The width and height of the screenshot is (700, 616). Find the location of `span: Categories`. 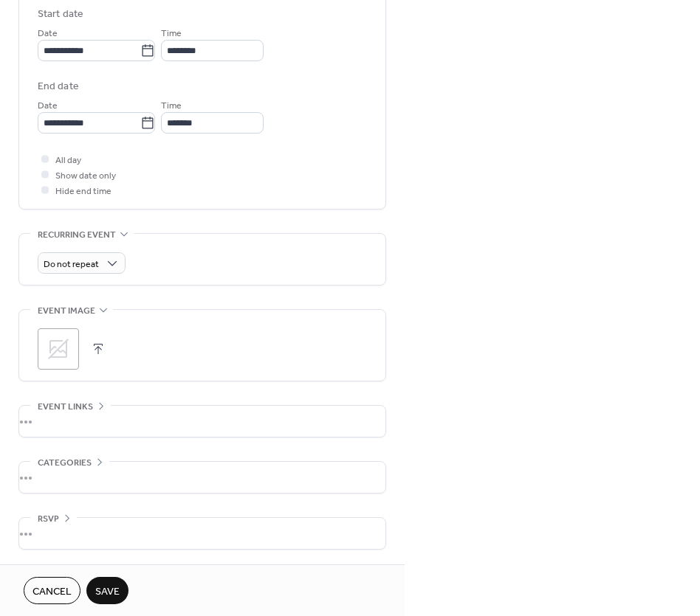

span: Categories is located at coordinates (65, 463).